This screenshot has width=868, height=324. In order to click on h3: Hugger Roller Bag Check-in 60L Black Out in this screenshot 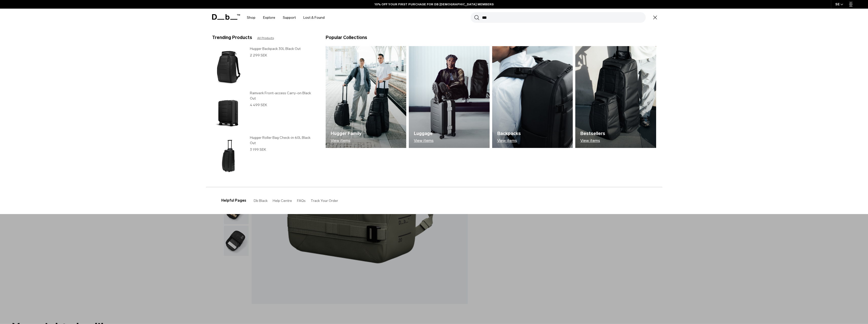, I will do `click(282, 141)`.